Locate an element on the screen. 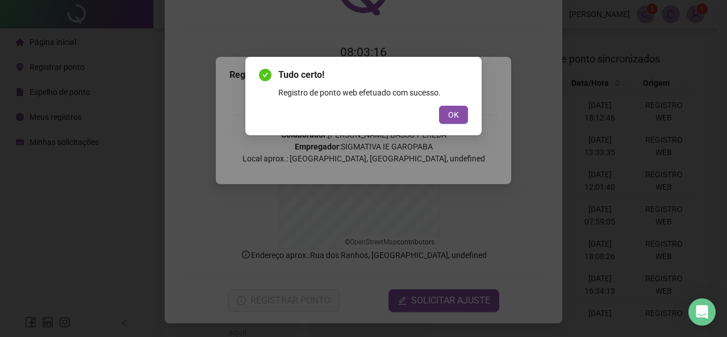 This screenshot has width=727, height=337. div: Registro de ponto web efetuado com sucesso. is located at coordinates (373, 93).